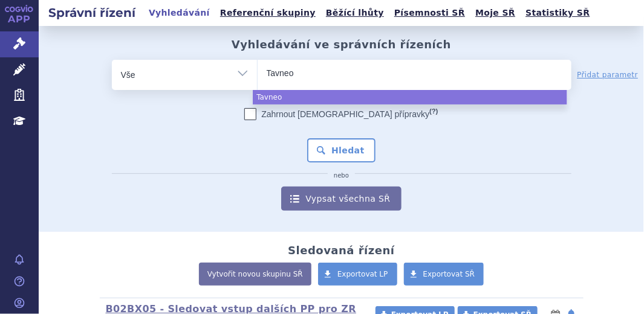  What do you see at coordinates (341, 150) in the screenshot?
I see `button: Hledat` at bounding box center [341, 150].